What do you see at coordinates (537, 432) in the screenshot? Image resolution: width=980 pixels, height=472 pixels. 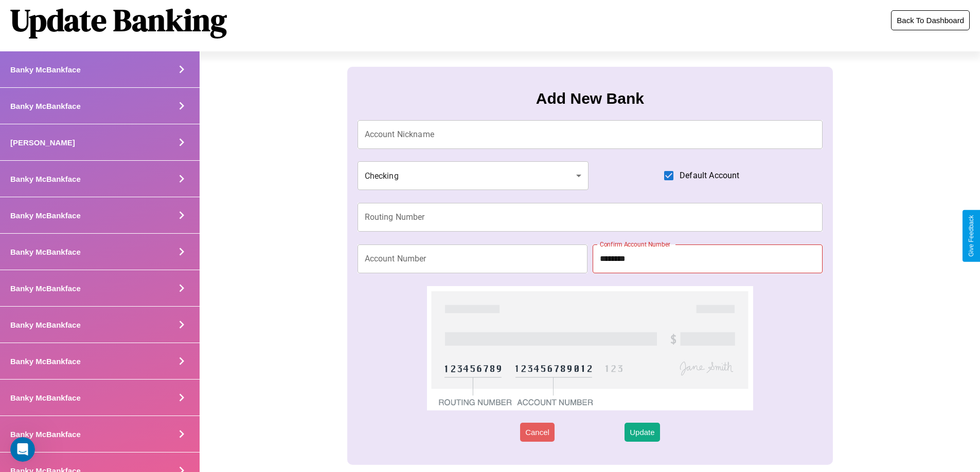 I see `button: Cancel` at bounding box center [537, 432].